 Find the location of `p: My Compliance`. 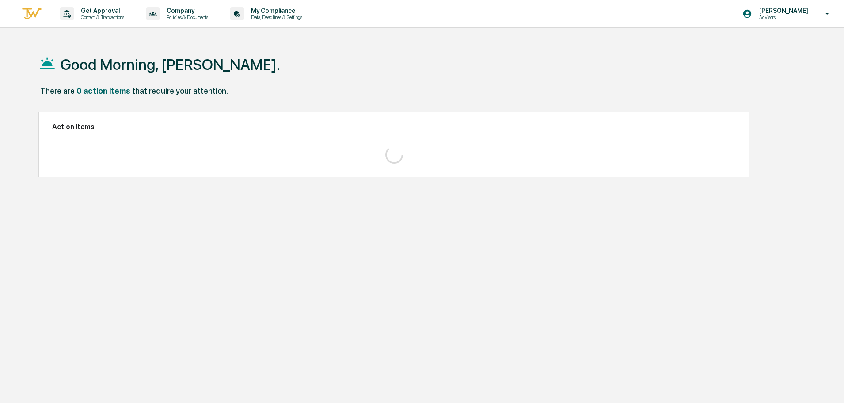

p: My Compliance is located at coordinates (275, 11).